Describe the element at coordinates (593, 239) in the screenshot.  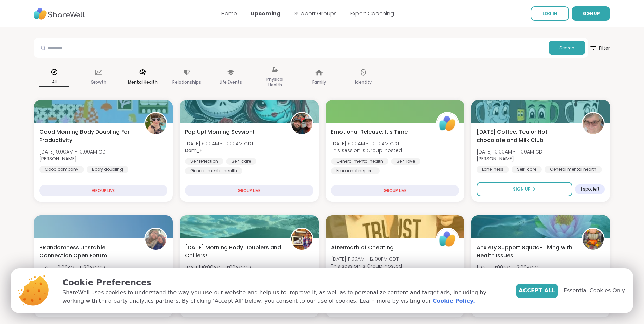
I see `img: HeatherCM24` at that location.